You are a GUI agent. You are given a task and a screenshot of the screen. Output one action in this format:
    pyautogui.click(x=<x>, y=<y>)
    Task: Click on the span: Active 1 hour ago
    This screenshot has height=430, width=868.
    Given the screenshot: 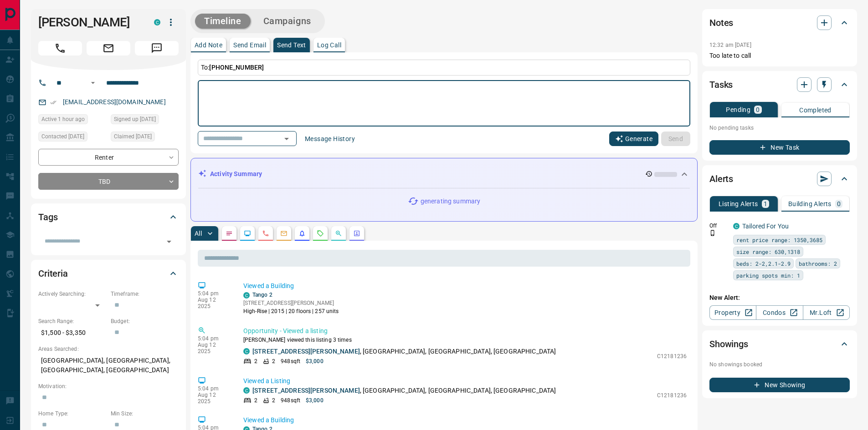 What is the action you would take?
    pyautogui.click(x=63, y=119)
    